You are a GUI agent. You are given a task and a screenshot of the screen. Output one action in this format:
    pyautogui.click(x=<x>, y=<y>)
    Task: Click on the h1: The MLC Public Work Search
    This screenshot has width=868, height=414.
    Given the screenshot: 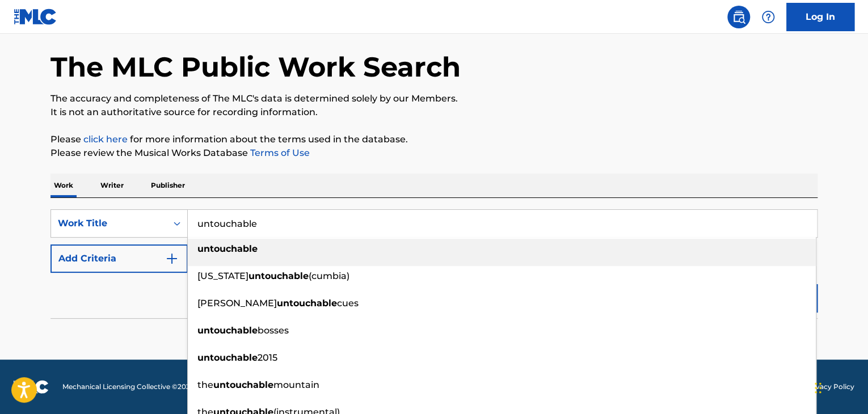 What is the action you would take?
    pyautogui.click(x=255, y=67)
    